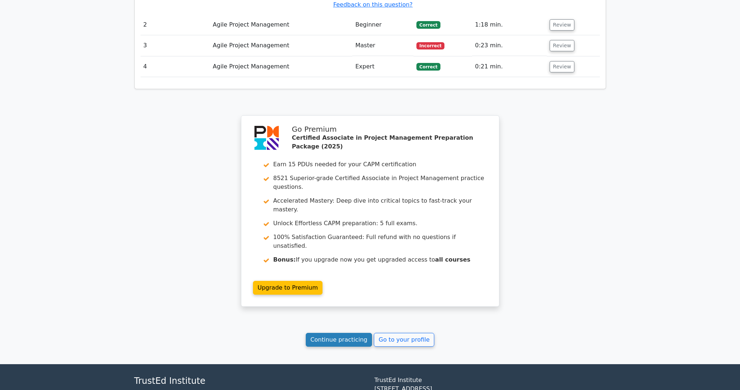 Image resolution: width=740 pixels, height=390 pixels. I want to click on a: Upgrade to Premium, so click(288, 288).